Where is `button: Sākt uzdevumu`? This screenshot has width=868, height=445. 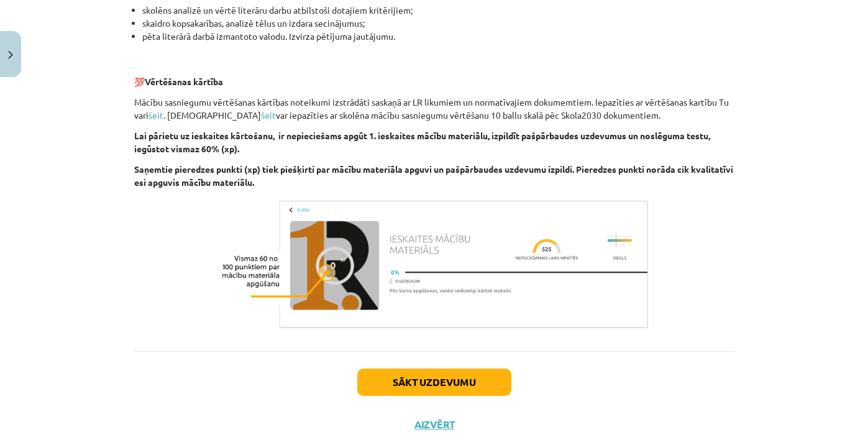
button: Sākt uzdevumu is located at coordinates (434, 382).